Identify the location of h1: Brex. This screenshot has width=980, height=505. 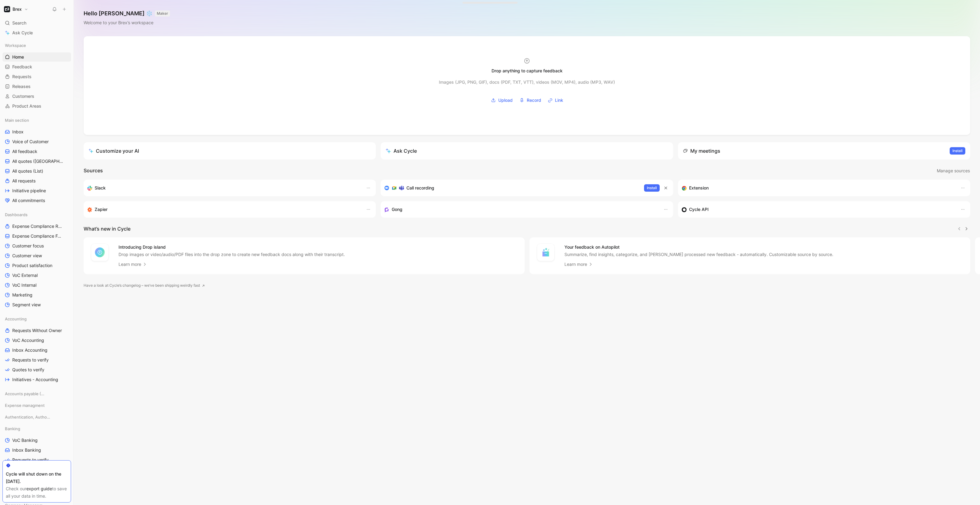
(17, 10).